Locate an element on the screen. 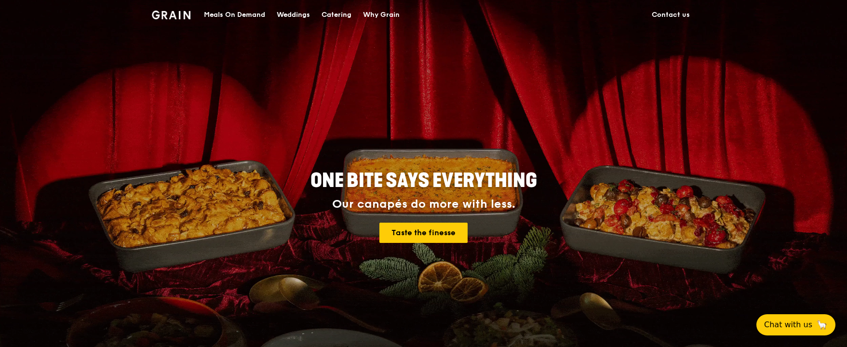 The image size is (847, 347). img: Grain is located at coordinates (171, 15).